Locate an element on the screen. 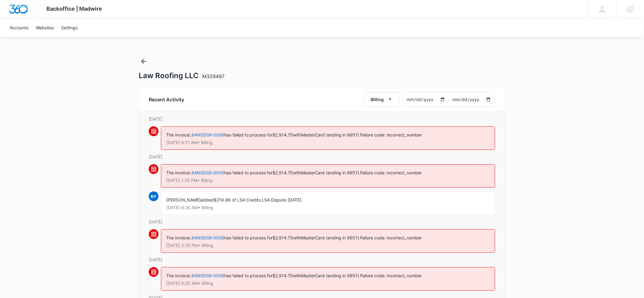 Image resolution: width=644 pixels, height=298 pixels. a: Accounts is located at coordinates (19, 28).